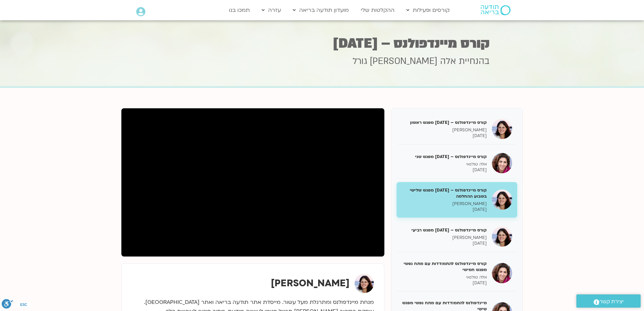  What do you see at coordinates (502, 163) in the screenshot?
I see `img: קורס מיינדפולנס – יוני 25 מפגש שני` at bounding box center [502, 163].